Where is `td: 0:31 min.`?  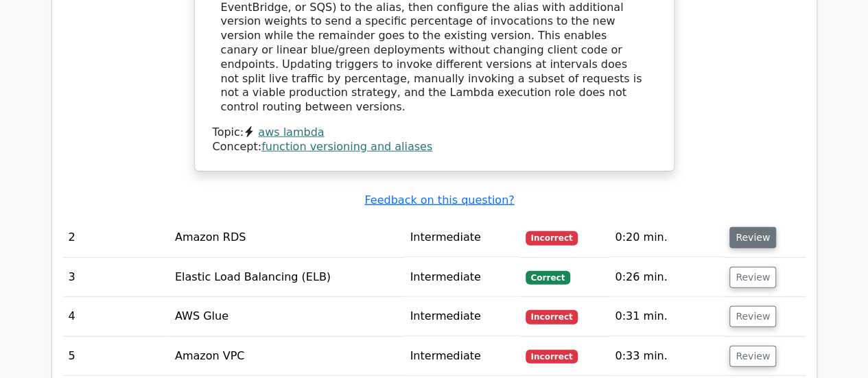
td: 0:31 min. is located at coordinates (666, 316).